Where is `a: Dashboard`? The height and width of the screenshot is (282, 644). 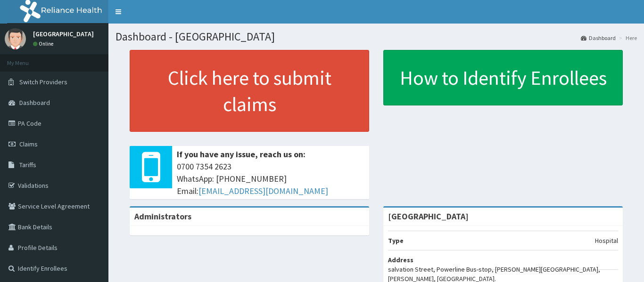
a: Dashboard is located at coordinates (598, 37).